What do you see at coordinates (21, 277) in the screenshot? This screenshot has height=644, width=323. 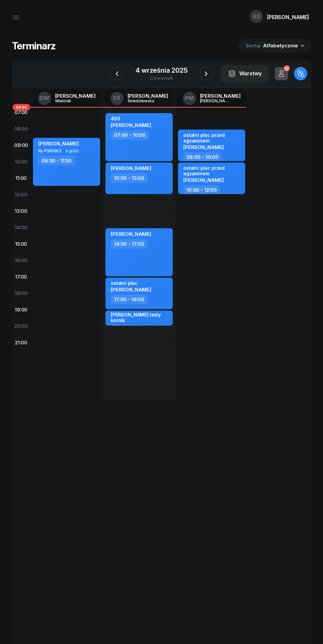 I see `div: 17:00` at bounding box center [21, 277].